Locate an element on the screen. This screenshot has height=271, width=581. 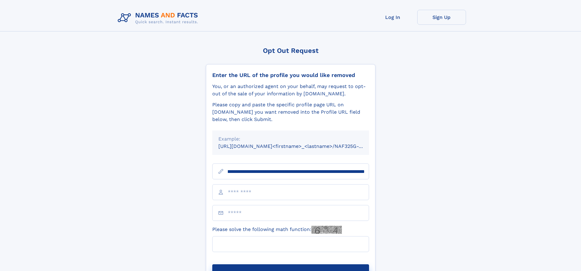
div: Opt Out Request is located at coordinates (291, 50).